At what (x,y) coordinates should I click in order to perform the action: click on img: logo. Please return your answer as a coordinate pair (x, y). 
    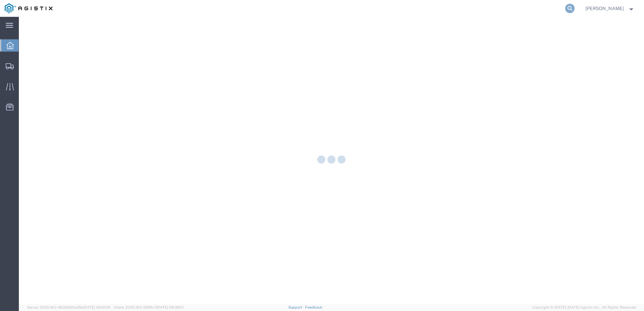
    Looking at the image, I should click on (29, 8).